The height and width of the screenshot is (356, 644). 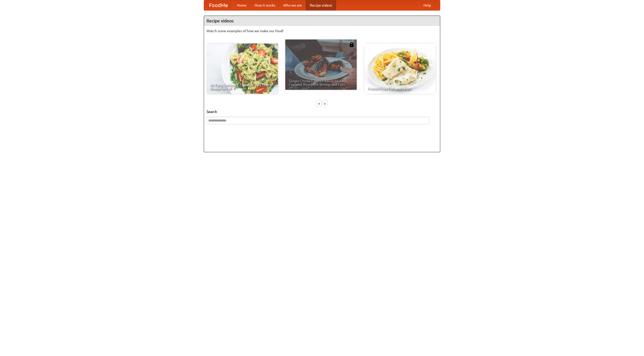 What do you see at coordinates (242, 69) in the screenshot?
I see `a: An Easy, Summery Tomato Pasta That's Ready for Fall` at bounding box center [242, 69].